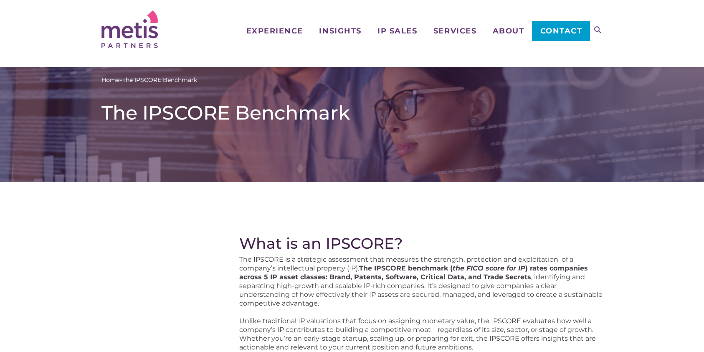 Image resolution: width=704 pixels, height=352 pixels. Describe the element at coordinates (340, 31) in the screenshot. I see `span: Insights` at that location.